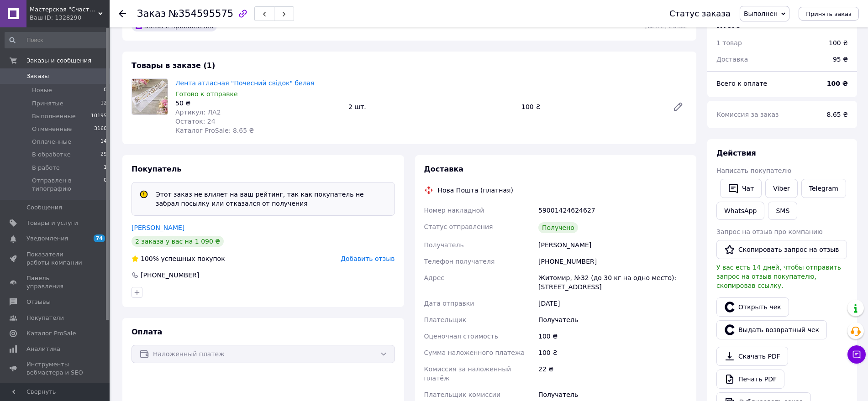  I want to click on img: Лента атласная "Почесний свідок" белая, so click(150, 97).